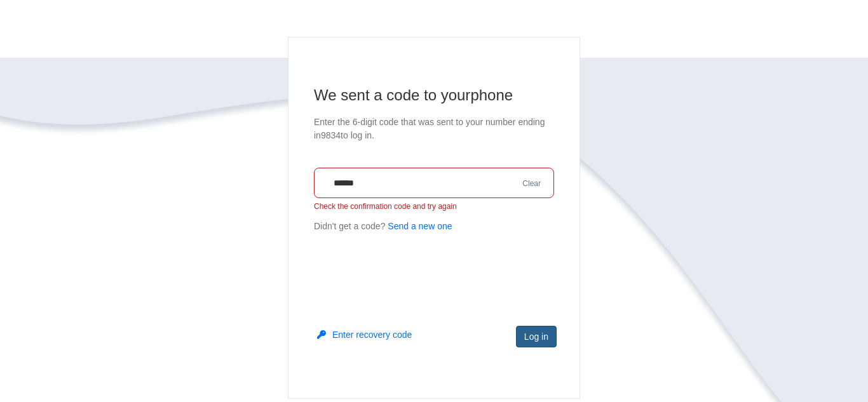 This screenshot has height=402, width=868. What do you see at coordinates (419, 226) in the screenshot?
I see `button: Send a new one` at bounding box center [419, 226].